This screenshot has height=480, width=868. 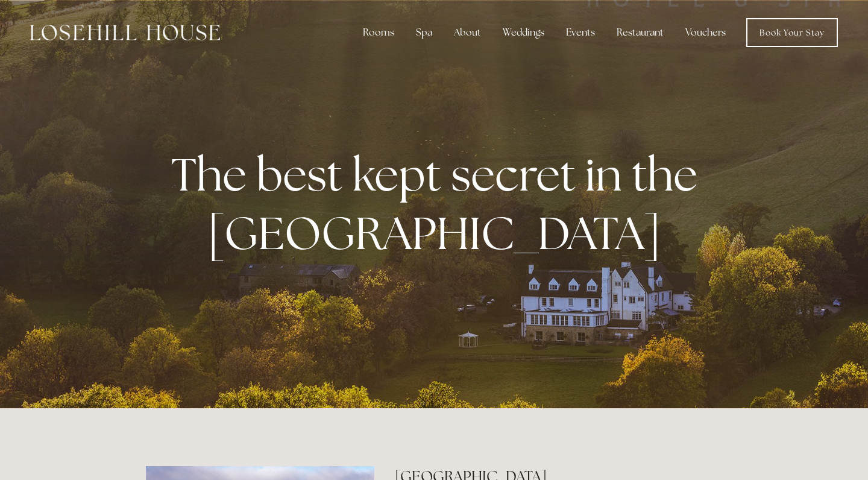 I want to click on a: Book Your Stay, so click(x=792, y=33).